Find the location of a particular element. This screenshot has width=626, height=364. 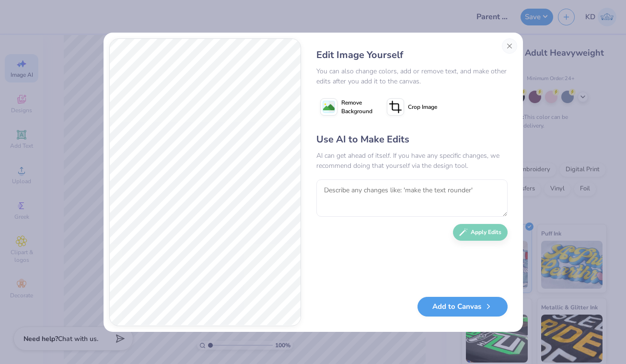

div: AI can get ahead of itself. If you have any specific changes, we recommend doing that yourself vi... is located at coordinates (412, 160).